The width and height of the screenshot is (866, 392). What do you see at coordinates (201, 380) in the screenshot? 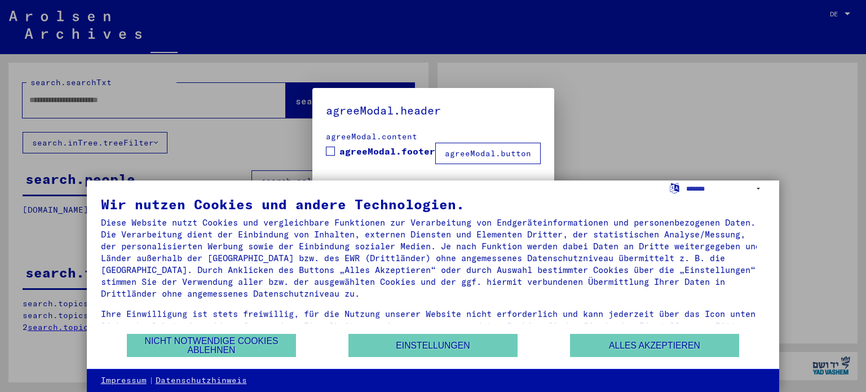
I see `a: Datenschutzhinweis` at bounding box center [201, 380].